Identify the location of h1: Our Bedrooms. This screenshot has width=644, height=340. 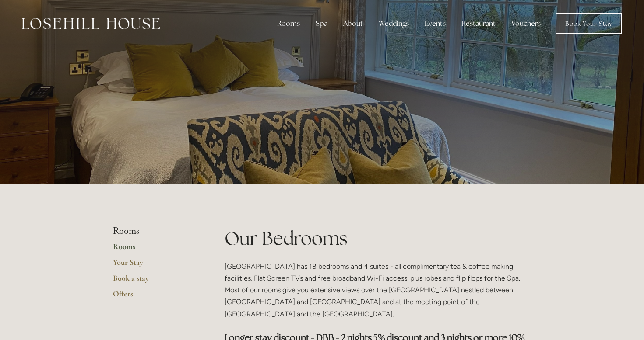
(378, 239).